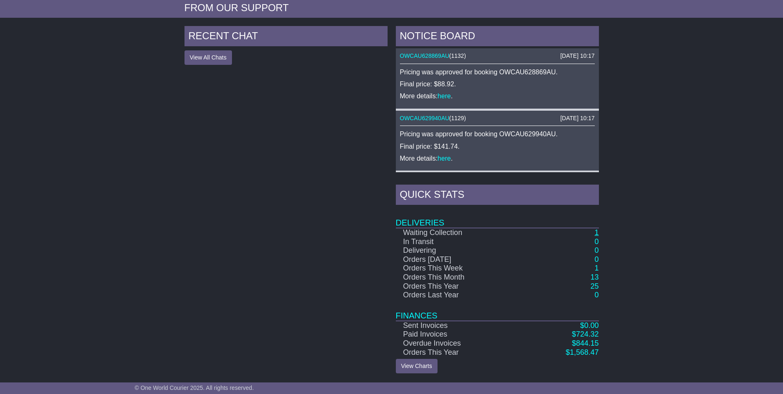 This screenshot has width=783, height=394. I want to click on a: 13, so click(595, 277).